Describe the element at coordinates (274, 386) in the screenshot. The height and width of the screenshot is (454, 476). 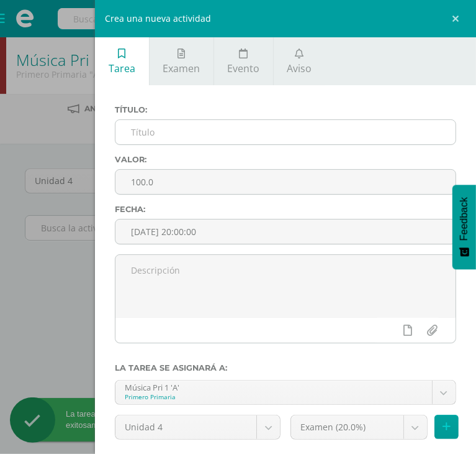
I see `div: Música Pri 1 'A'` at that location.